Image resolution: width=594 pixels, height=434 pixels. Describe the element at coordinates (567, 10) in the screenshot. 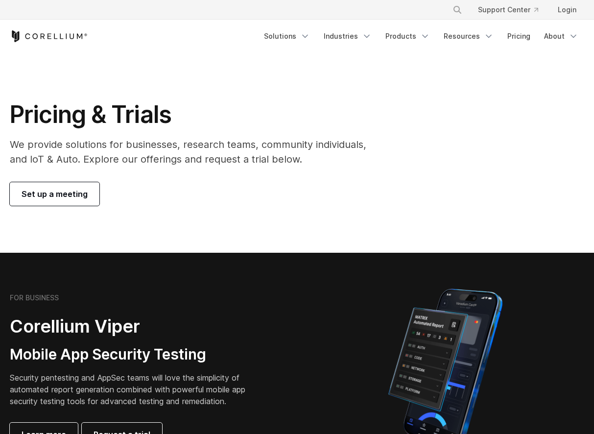

I see `a: Login` at that location.